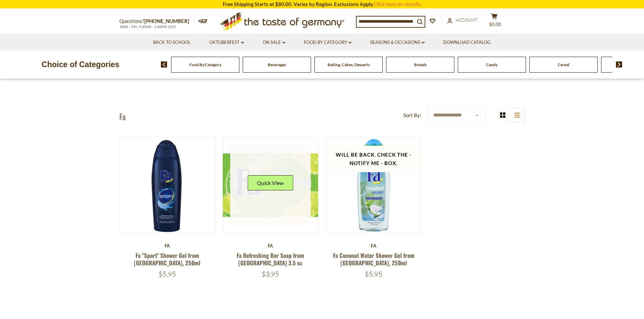 The height and width of the screenshot is (319, 644). Describe the element at coordinates (397, 4) in the screenshot. I see `a: Click here for details.` at that location.